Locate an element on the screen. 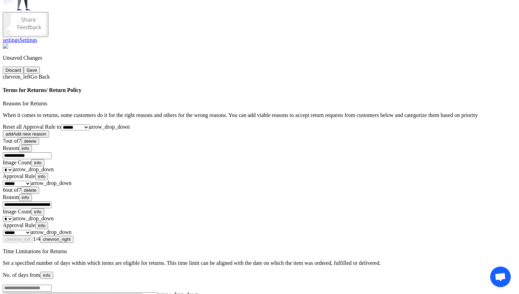 This screenshot has height=294, width=519. button: Discard is located at coordinates (13, 70).